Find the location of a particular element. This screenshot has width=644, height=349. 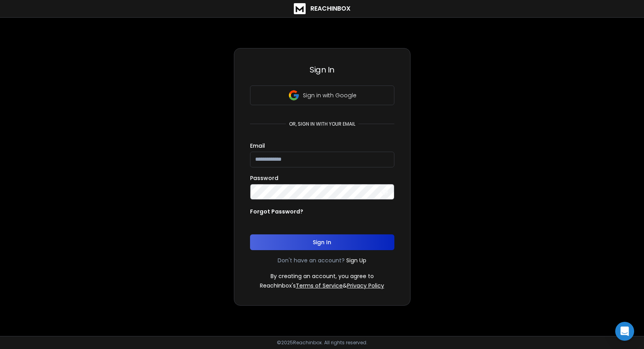

label: Email is located at coordinates (258, 146).